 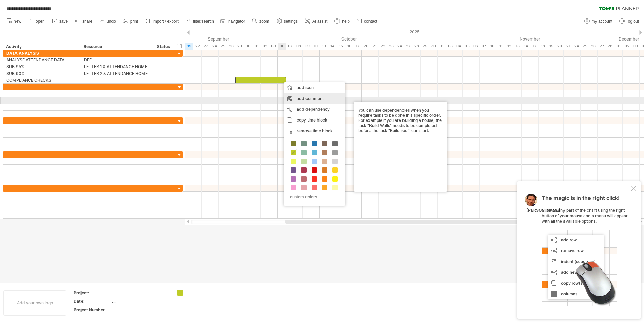 What do you see at coordinates (18, 21) in the screenshot?
I see `span: new` at bounding box center [18, 21].